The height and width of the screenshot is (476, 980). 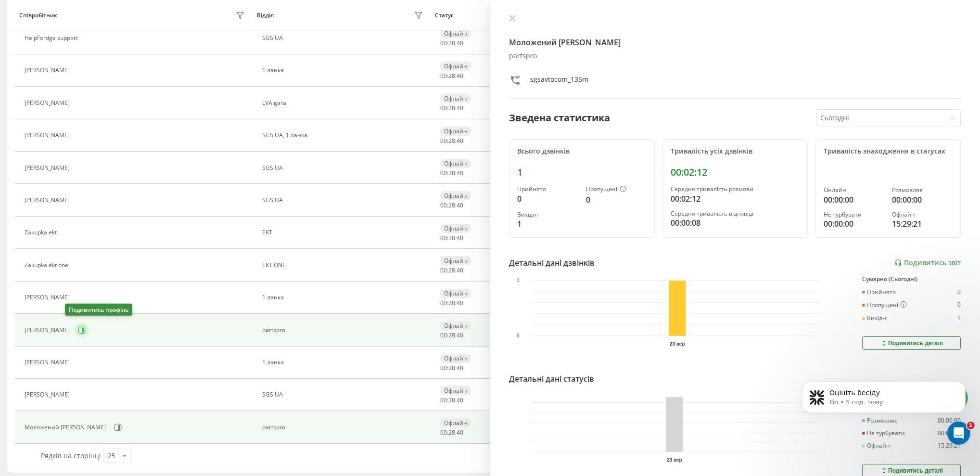 I want to click on div: Не турбувати, so click(x=854, y=215).